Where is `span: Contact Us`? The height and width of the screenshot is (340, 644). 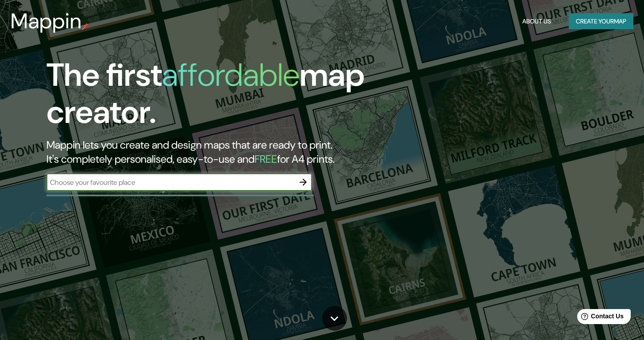 span: Contact Us is located at coordinates (42, 10).